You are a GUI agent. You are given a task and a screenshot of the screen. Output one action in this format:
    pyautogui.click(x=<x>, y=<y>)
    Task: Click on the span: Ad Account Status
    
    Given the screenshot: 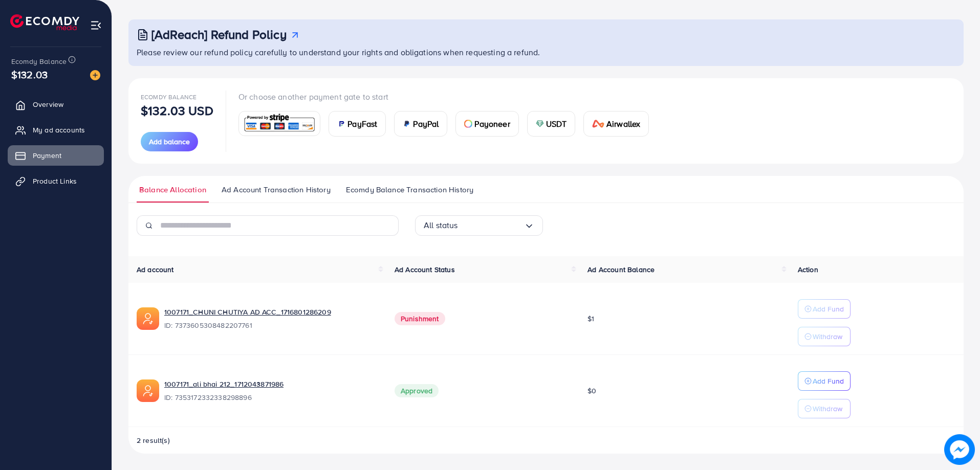 What is the action you would take?
    pyautogui.click(x=424, y=270)
    